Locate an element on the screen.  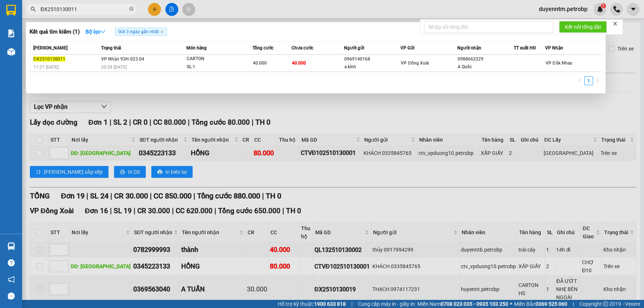
span: VP Đồng Xoài is located at coordinates (415, 63).